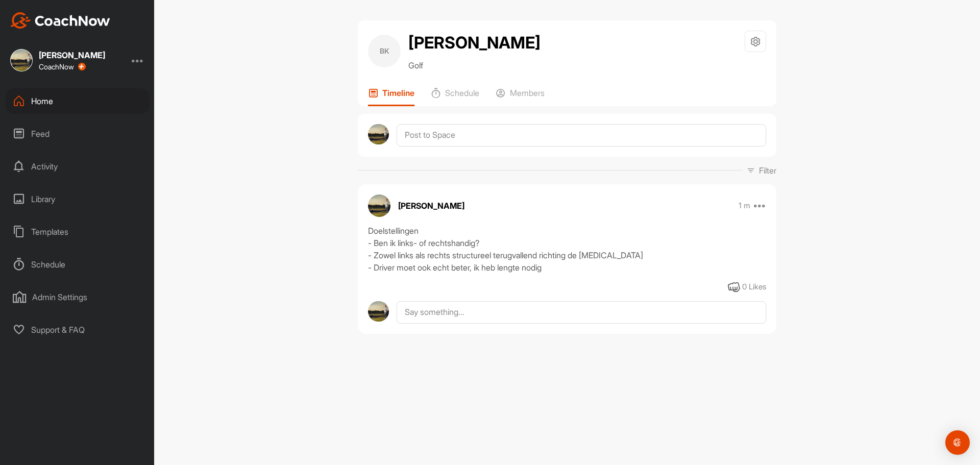 The image size is (980, 465). Describe the element at coordinates (77, 134) in the screenshot. I see `div: Feed` at that location.